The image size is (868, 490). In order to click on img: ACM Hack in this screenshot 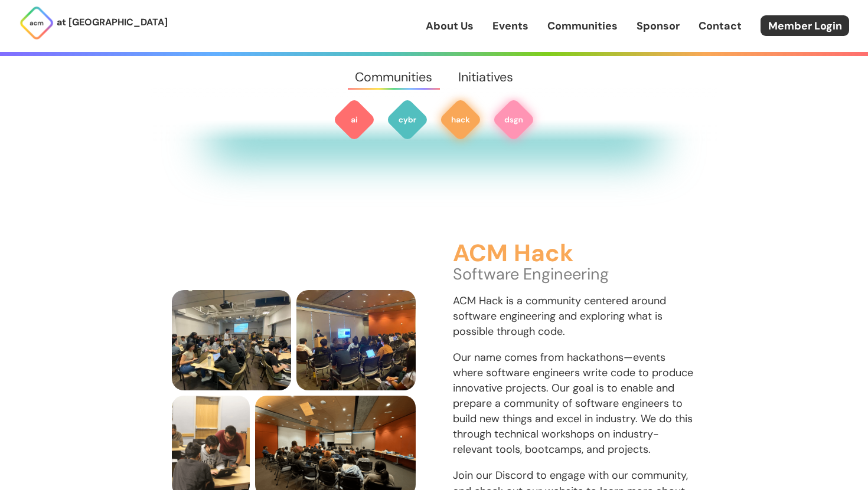, I will do `click(461, 120)`.